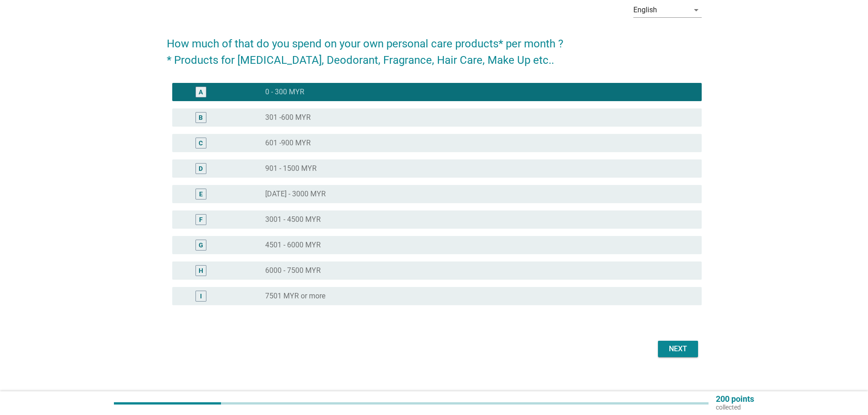  What do you see at coordinates (291, 169) in the screenshot?
I see `label: 901 - 1500 MYR` at bounding box center [291, 169].